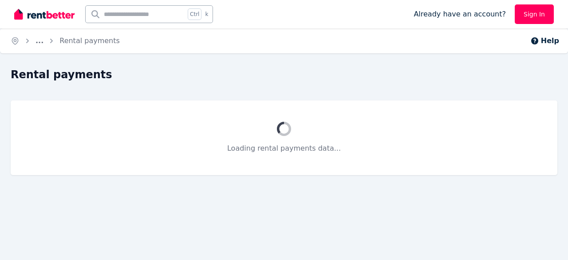 The image size is (568, 260). What do you see at coordinates (206, 14) in the screenshot?
I see `span: k` at bounding box center [206, 14].